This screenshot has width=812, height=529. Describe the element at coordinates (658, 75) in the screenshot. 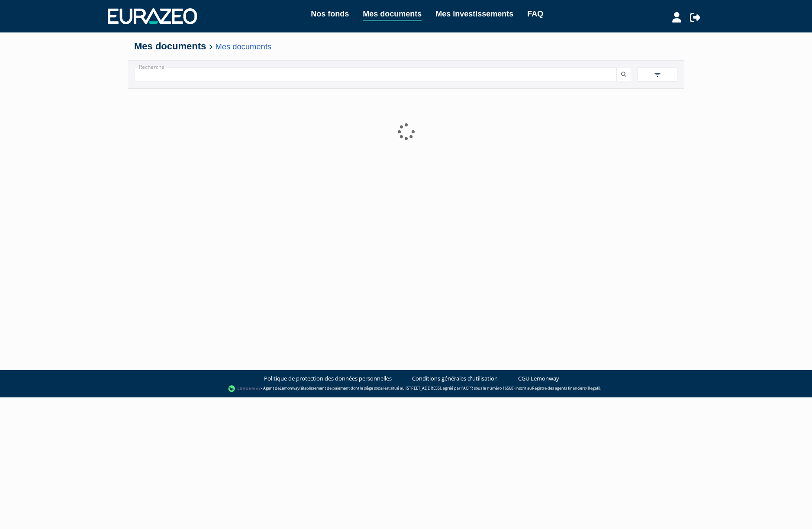

I see `img: filter.svg` at that location.